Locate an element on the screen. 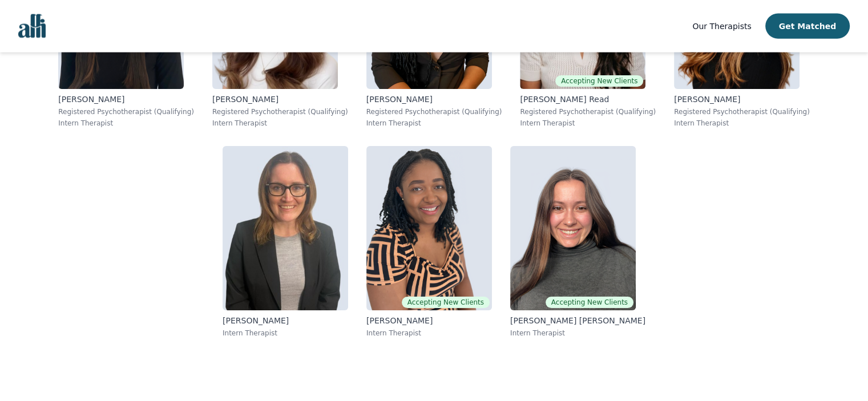 This screenshot has width=868, height=401. img: Faith_Daniels is located at coordinates (429, 228).